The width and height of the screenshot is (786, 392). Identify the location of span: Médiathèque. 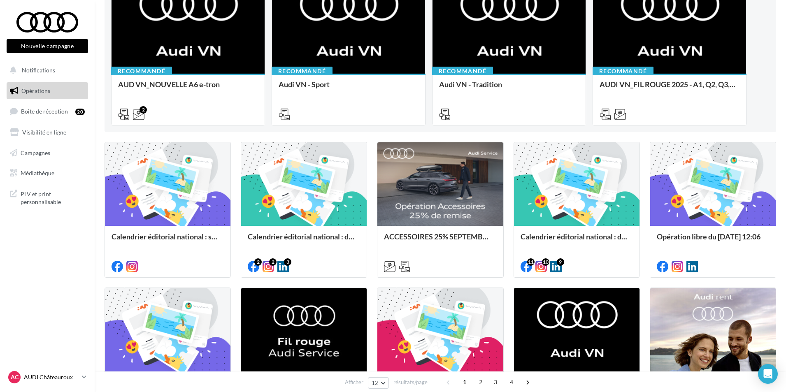
(37, 173).